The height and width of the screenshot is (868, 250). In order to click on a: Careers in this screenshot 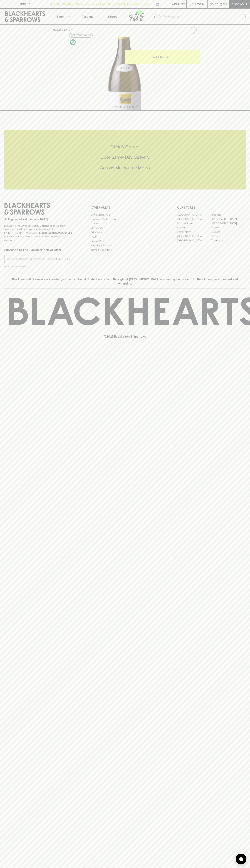, I will do `click(125, 223)`.